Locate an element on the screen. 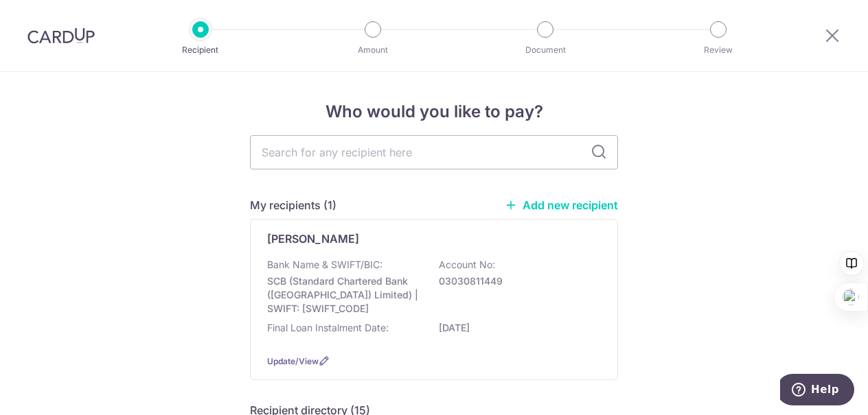 Image resolution: width=868 pixels, height=415 pixels. p: Review is located at coordinates (718, 50).